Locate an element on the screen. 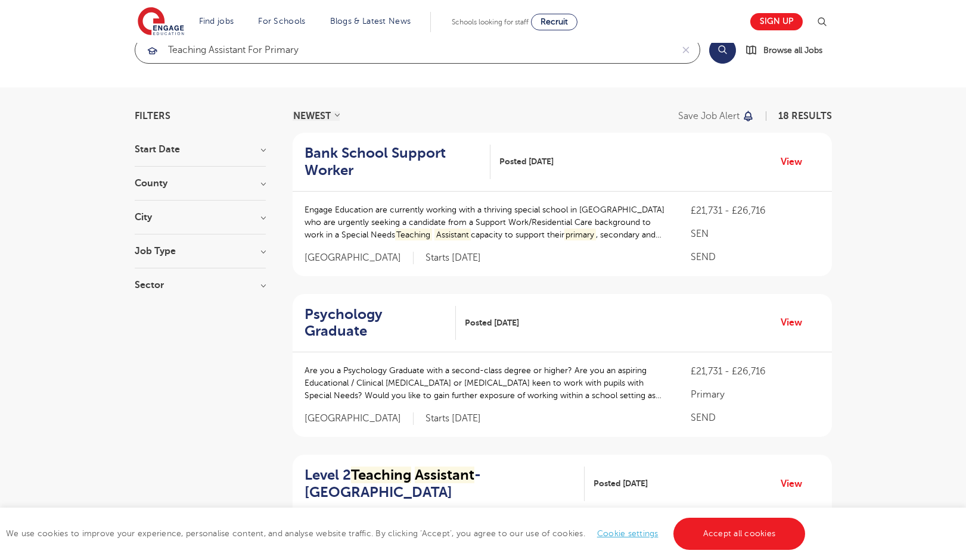 Image resolution: width=966 pixels, height=560 pixels. h3: City is located at coordinates (200, 217).